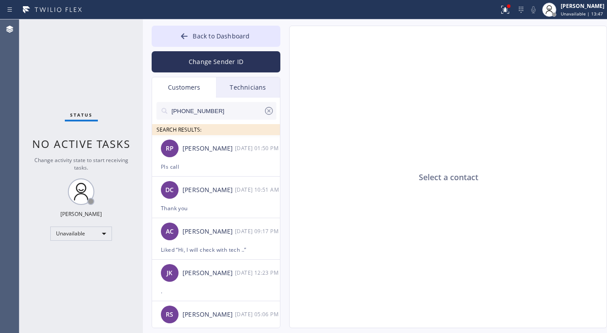 The width and height of the screenshot is (607, 333). I want to click on div: Pls call, so click(216, 166).